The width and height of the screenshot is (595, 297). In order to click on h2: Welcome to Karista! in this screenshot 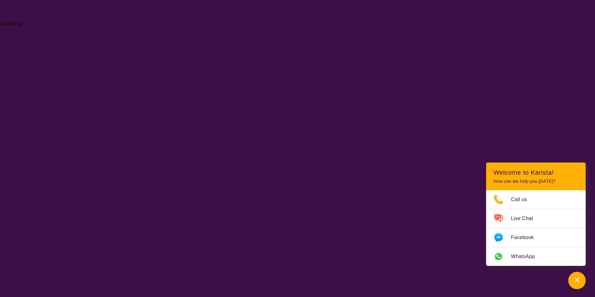, I will do `click(536, 173)`.